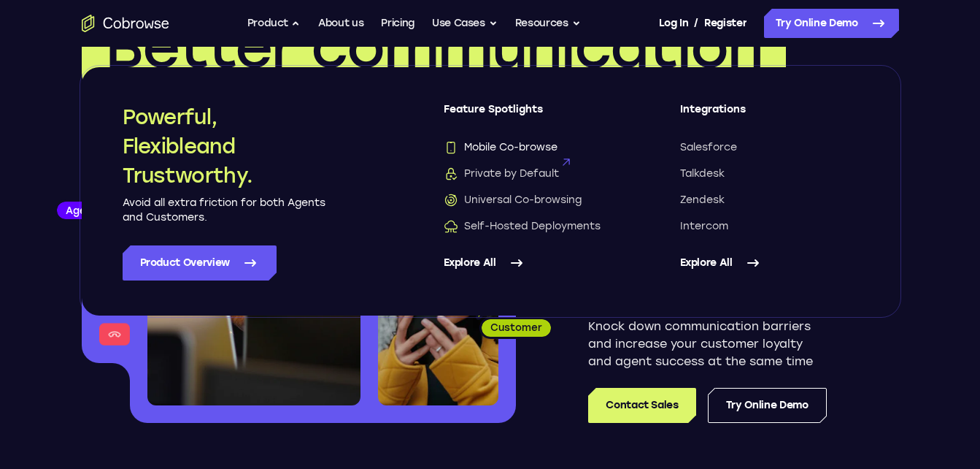 The height and width of the screenshot is (469, 980). Describe the element at coordinates (641, 406) in the screenshot. I see `a: Contact Sales` at that location.